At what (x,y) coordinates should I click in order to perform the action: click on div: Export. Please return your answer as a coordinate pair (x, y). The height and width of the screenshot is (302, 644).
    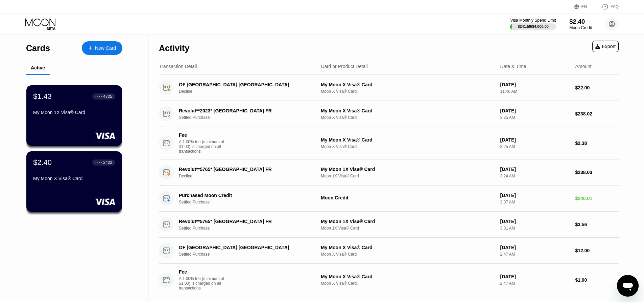
    Looking at the image, I should click on (606, 46).